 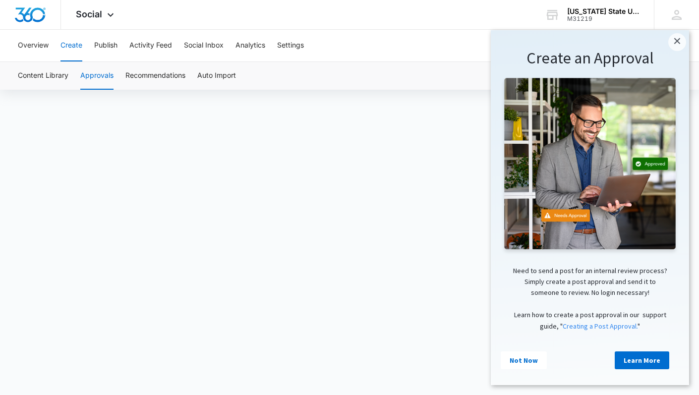 What do you see at coordinates (250, 46) in the screenshot?
I see `button: Analytics` at bounding box center [250, 46].